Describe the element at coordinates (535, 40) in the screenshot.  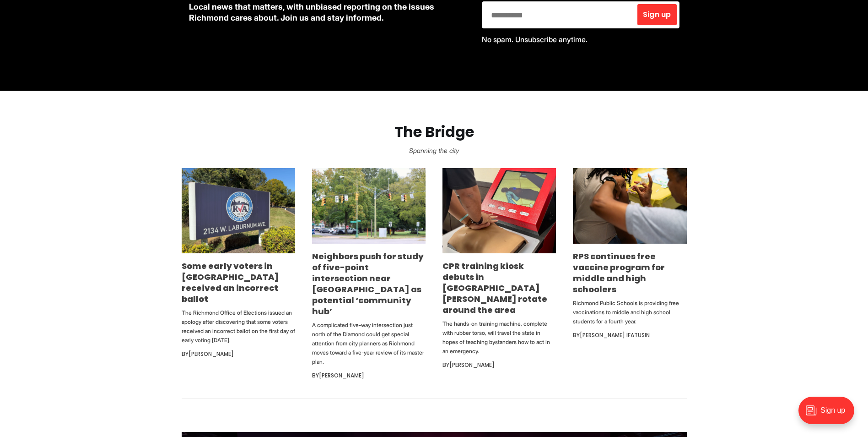
I see `span: No spam. Unsubscribe anytime.` at that location.